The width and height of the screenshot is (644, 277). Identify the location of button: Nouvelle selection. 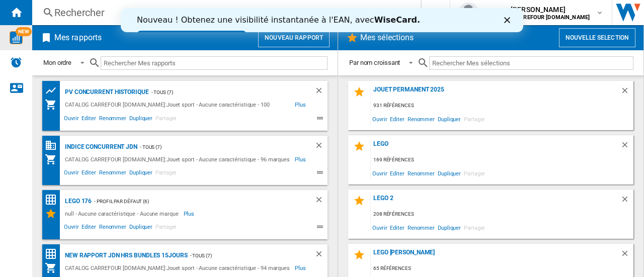
(598, 38).